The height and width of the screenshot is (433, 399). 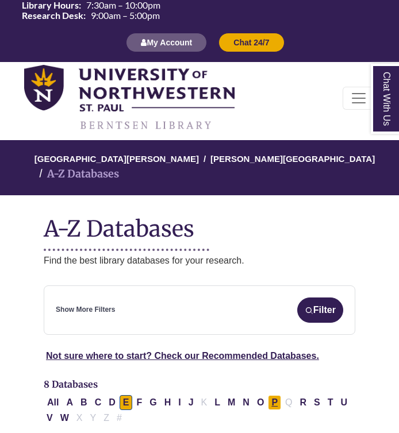 I want to click on img: library_home, so click(x=129, y=98).